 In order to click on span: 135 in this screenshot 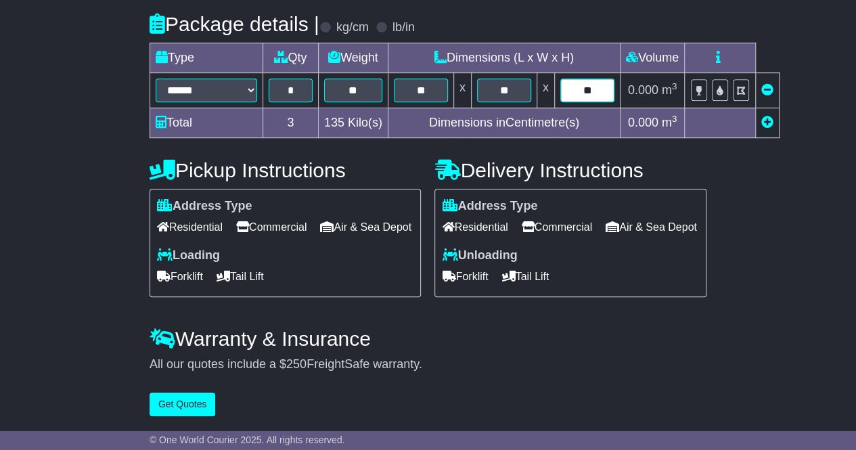, I will do `click(334, 123)`.